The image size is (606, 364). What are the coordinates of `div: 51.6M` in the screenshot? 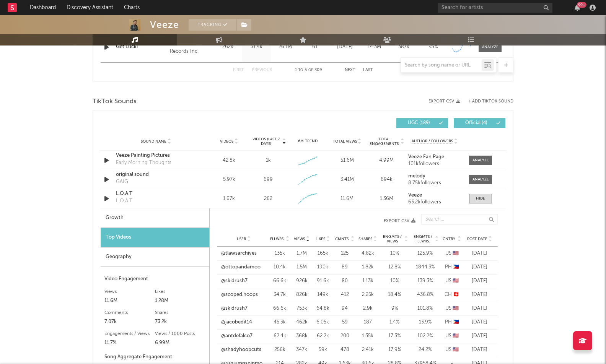 It's located at (347, 161).